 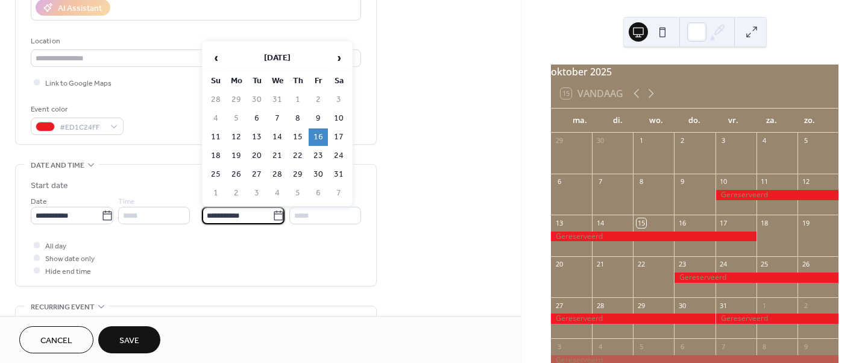 What do you see at coordinates (681, 264) in the screenshot?
I see `div: 23` at bounding box center [681, 264].